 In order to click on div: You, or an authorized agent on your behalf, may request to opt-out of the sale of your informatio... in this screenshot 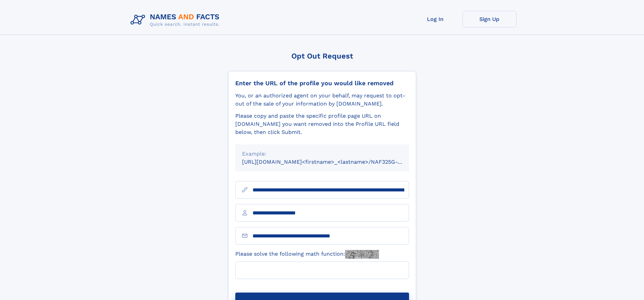, I will do `click(322, 100)`.